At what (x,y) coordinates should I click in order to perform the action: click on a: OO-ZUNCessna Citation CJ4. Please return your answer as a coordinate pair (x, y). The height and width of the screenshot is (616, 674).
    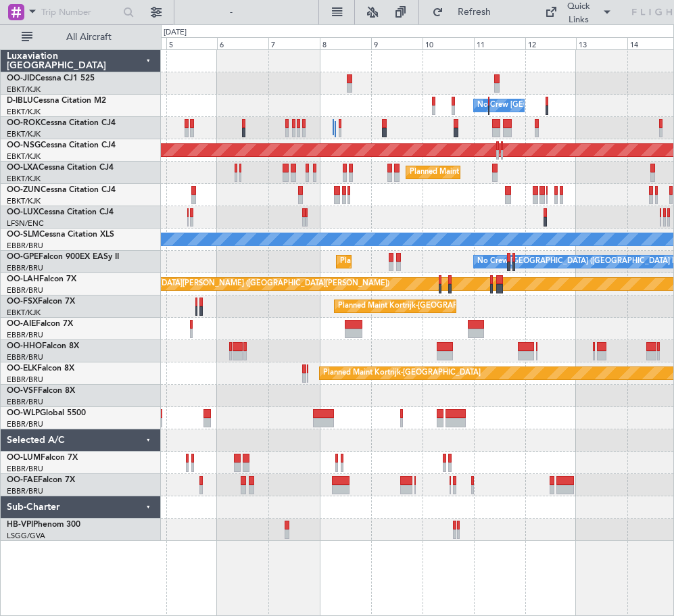
    Looking at the image, I should click on (61, 190).